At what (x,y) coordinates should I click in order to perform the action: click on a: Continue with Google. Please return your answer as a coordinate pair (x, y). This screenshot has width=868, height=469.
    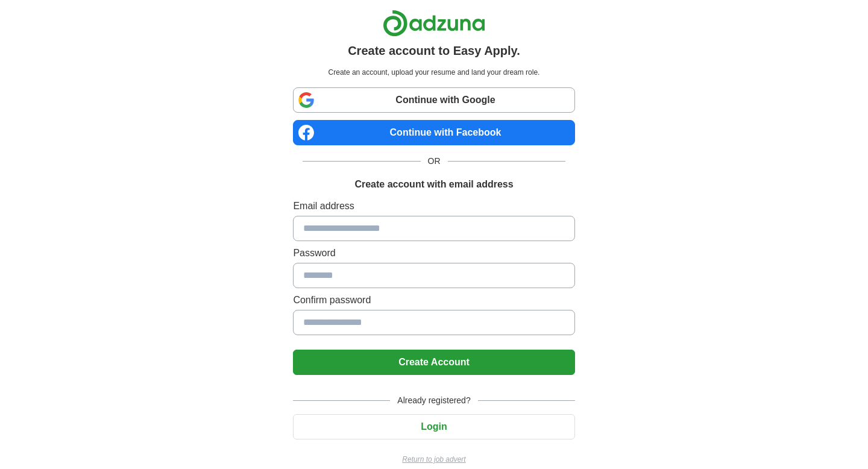
    Looking at the image, I should click on (433, 100).